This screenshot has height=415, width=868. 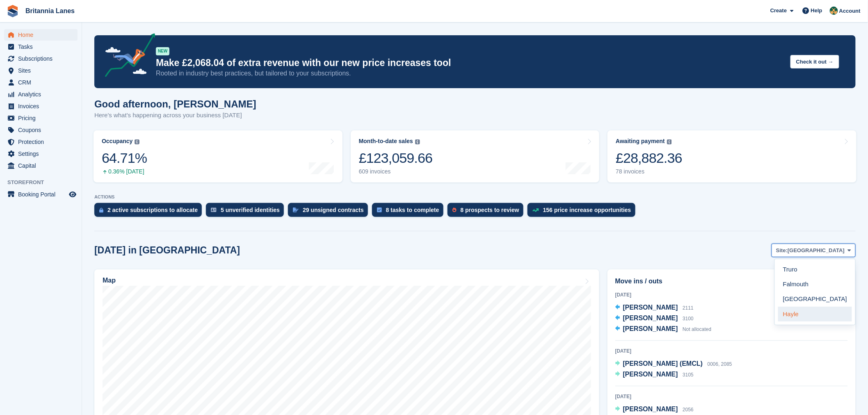 I want to click on div: NEW, so click(x=163, y=51).